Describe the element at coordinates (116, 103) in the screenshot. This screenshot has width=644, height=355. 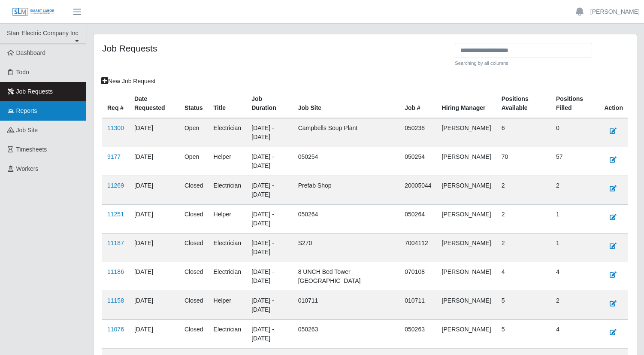
I see `th: Req #` at that location.